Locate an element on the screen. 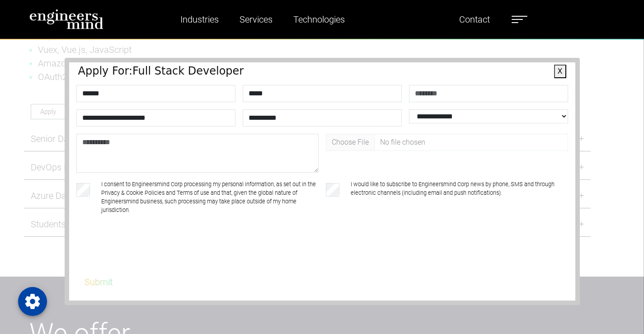 This screenshot has width=644, height=334. h4: Apply For: Full Stack Developer is located at coordinates (322, 71).